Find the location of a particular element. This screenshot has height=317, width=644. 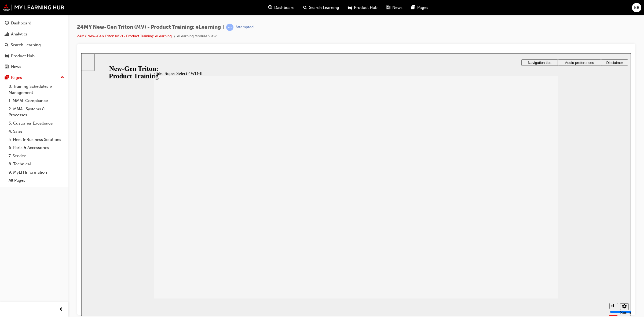

button: Mute (Ctrl+Alt+M) is located at coordinates (532, 253).